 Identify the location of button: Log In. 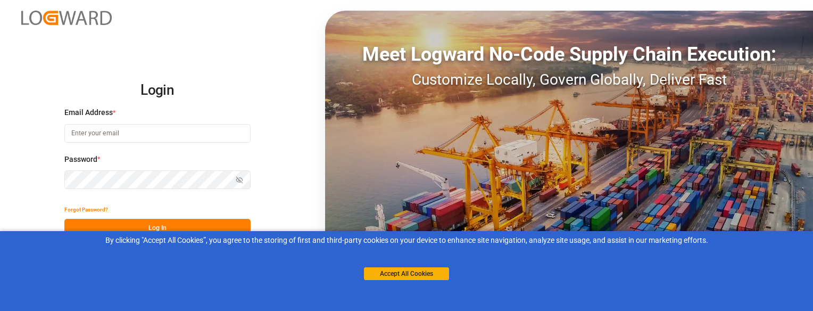
(158, 228).